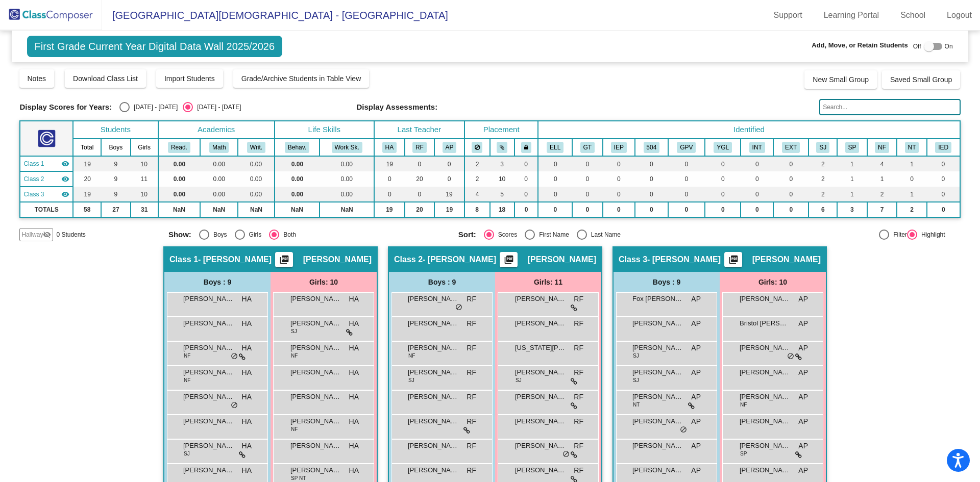 Image resolution: width=980 pixels, height=482 pixels. What do you see at coordinates (65, 179) in the screenshot?
I see `mat-icon: visibility` at bounding box center [65, 179].